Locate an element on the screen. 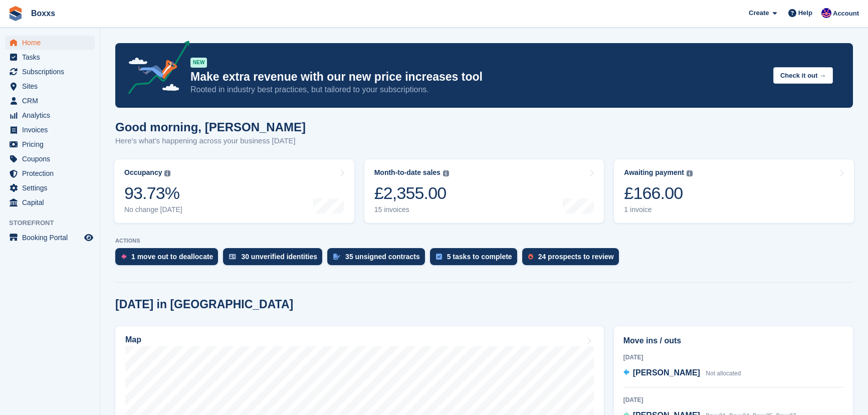 The width and height of the screenshot is (868, 415). div: 24 prospects to review is located at coordinates (576, 256).